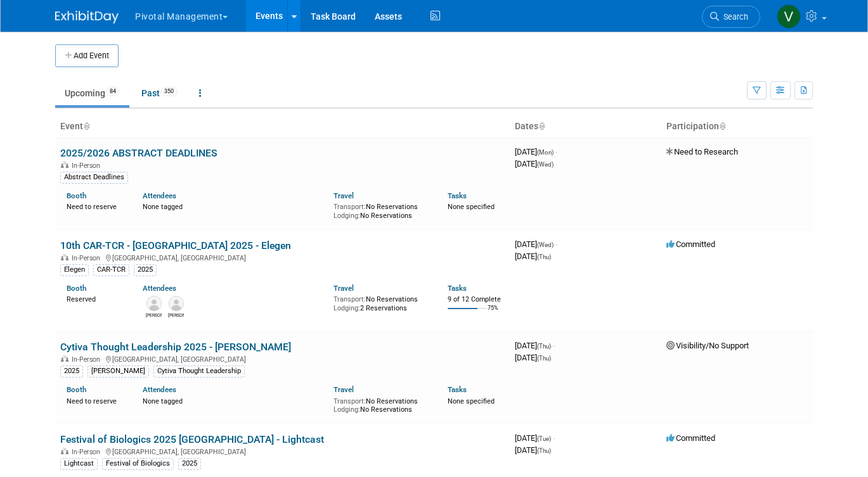 The width and height of the screenshot is (868, 477). I want to click on div: Festival of Biologics, so click(138, 464).